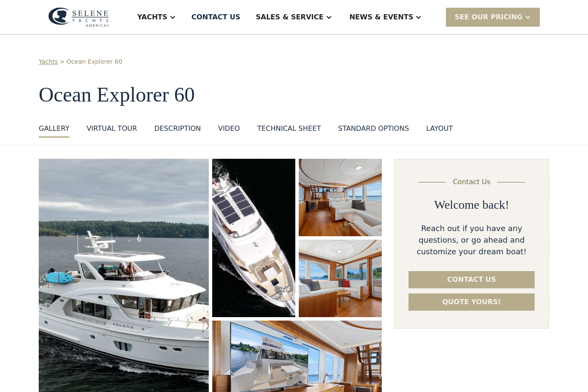 This screenshot has height=392, width=588. Describe the element at coordinates (94, 61) in the screenshot. I see `a: Ocean Explorer 60` at that location.